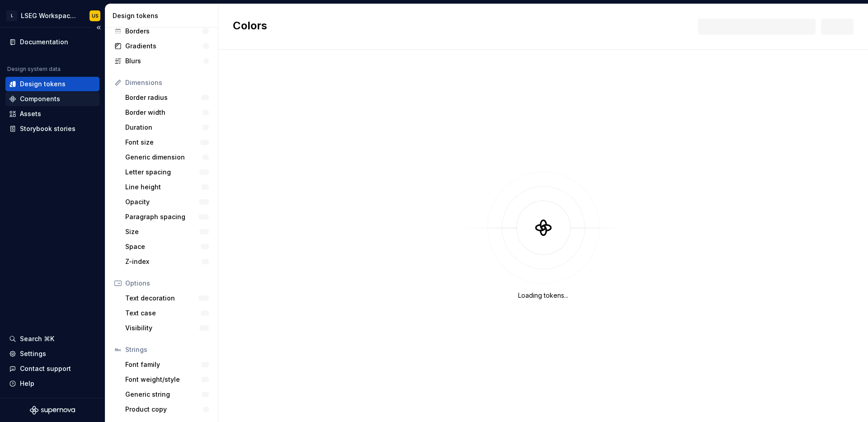 The height and width of the screenshot is (422, 868). What do you see at coordinates (164, 410) in the screenshot?
I see `div: Product copy` at bounding box center [164, 410].